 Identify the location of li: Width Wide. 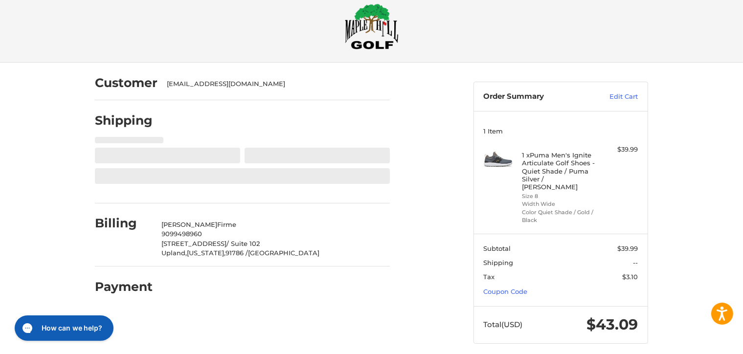
(560, 204).